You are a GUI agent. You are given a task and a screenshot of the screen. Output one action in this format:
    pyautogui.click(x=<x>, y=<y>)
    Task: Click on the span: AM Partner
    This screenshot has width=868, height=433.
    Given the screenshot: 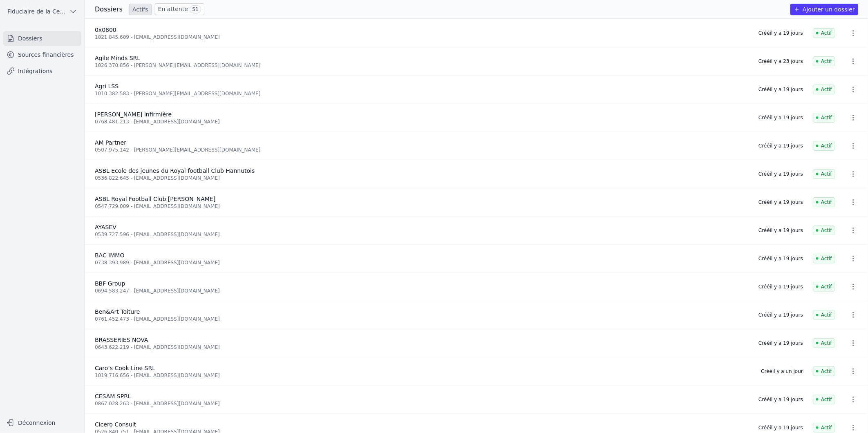 What is the action you would take?
    pyautogui.click(x=111, y=143)
    